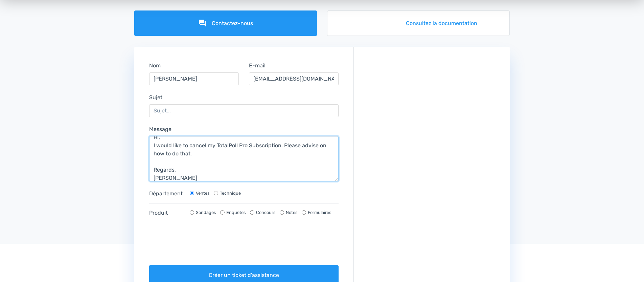 Image resolution: width=644 pixels, height=282 pixels. What do you see at coordinates (244, 111) in the screenshot?
I see `input: Sujet...` at bounding box center [244, 111].